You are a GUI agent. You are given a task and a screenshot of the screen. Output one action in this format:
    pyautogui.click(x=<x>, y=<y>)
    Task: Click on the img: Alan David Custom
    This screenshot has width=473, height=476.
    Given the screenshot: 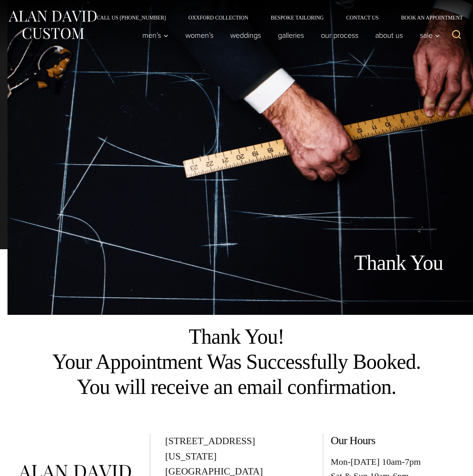 What is the action you would take?
    pyautogui.click(x=52, y=24)
    